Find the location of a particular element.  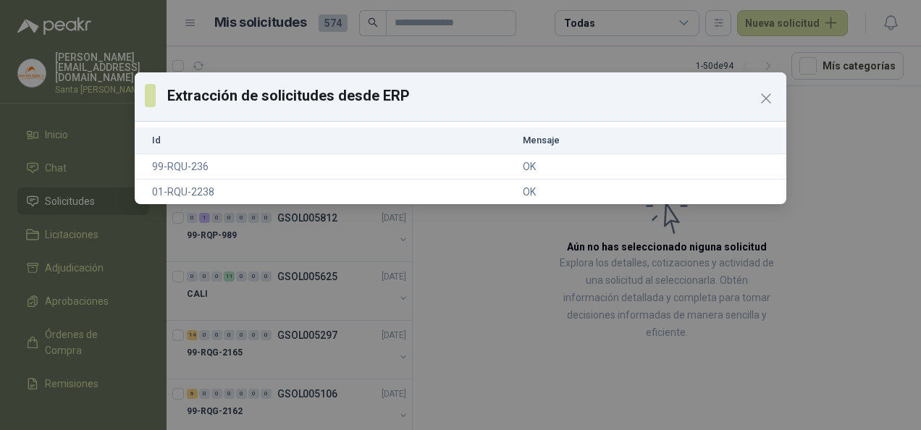

th: Mensaje is located at coordinates (652, 140).